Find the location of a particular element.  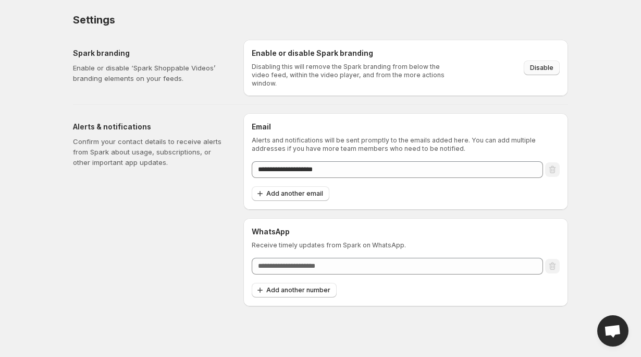

span: Add another number is located at coordinates (298, 290).